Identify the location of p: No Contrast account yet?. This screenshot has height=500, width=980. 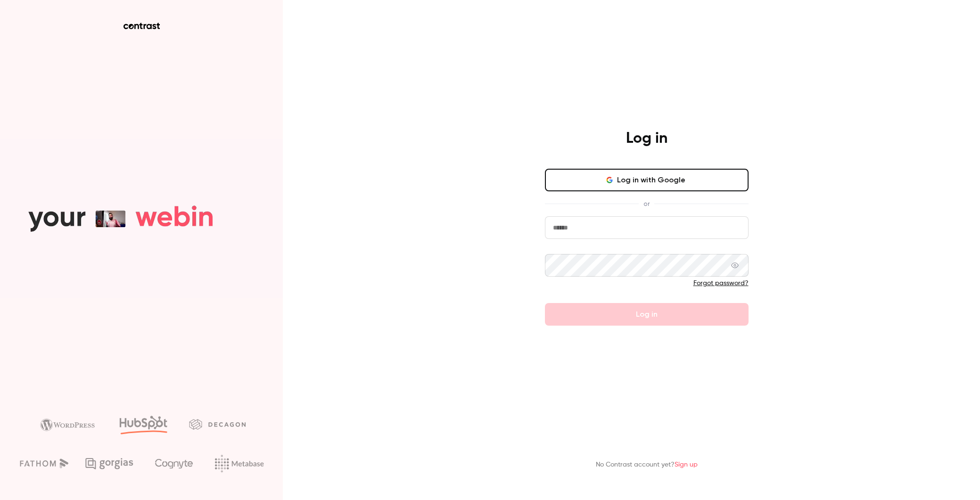
(647, 465).